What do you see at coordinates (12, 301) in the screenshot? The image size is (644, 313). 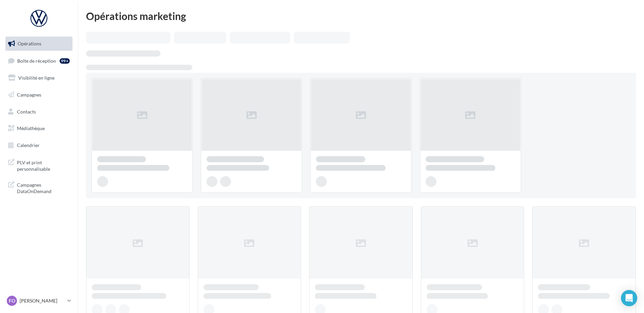 I see `span: Fo` at bounding box center [12, 301].